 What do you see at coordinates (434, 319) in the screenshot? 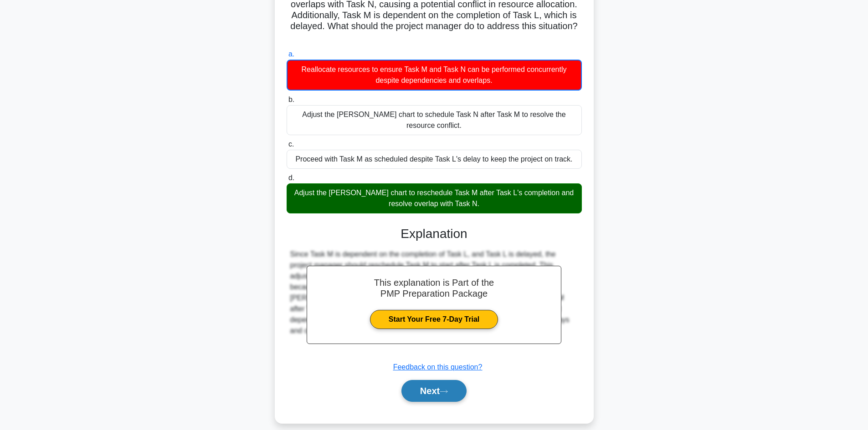
I see `a: Start Your Free 7-Day Trial` at bounding box center [434, 319].